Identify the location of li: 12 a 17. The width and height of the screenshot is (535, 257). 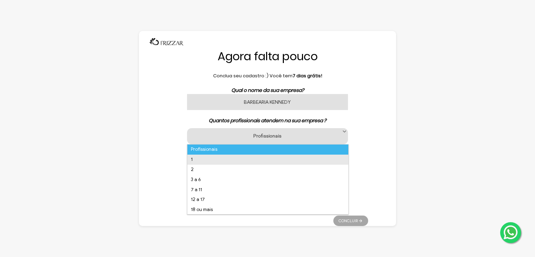
(268, 199).